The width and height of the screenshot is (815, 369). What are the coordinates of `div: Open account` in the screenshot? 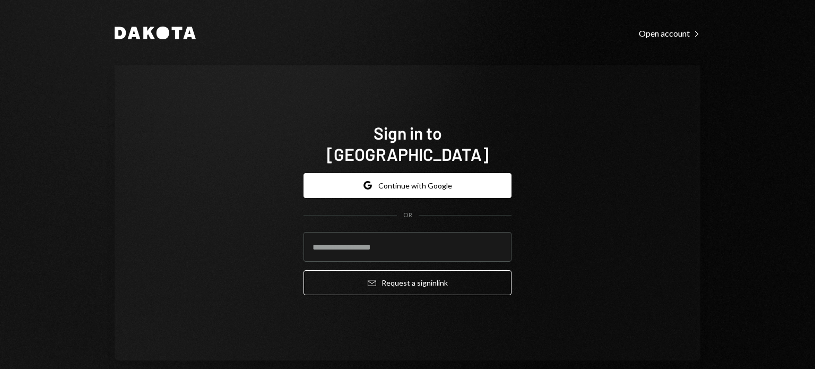 It's located at (670, 33).